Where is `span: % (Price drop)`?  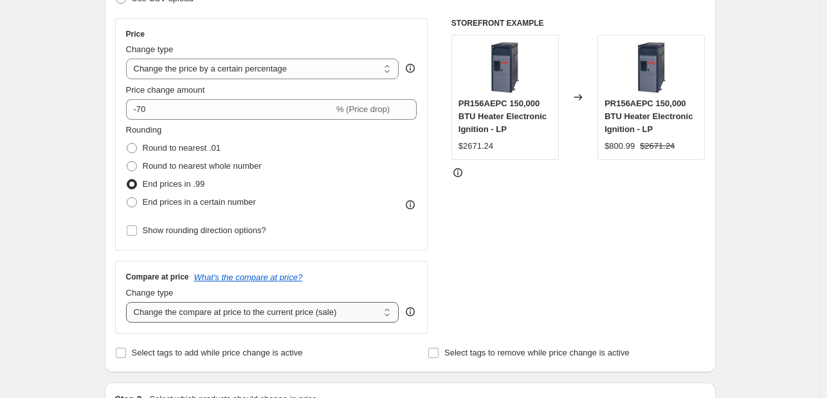
span: % (Price drop) is located at coordinates (363, 109).